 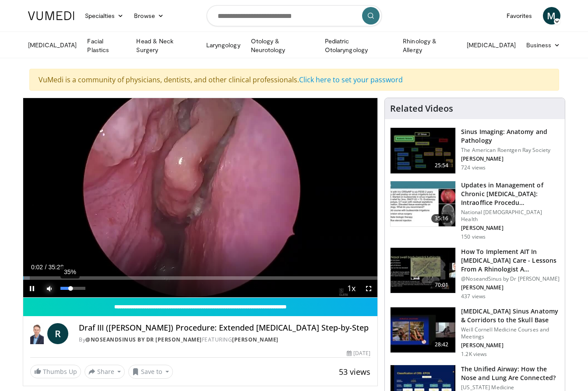 What do you see at coordinates (294, 16) in the screenshot?
I see `input: Search topics, interventions` at bounding box center [294, 16].